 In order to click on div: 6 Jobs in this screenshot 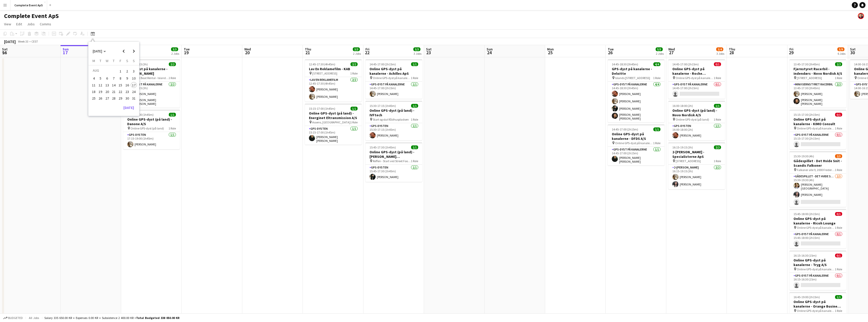, I will do `click(841, 53)`.